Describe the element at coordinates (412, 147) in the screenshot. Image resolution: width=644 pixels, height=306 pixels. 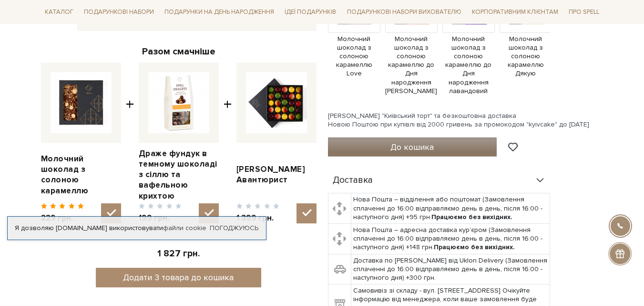
I see `span: До кошика` at that location.